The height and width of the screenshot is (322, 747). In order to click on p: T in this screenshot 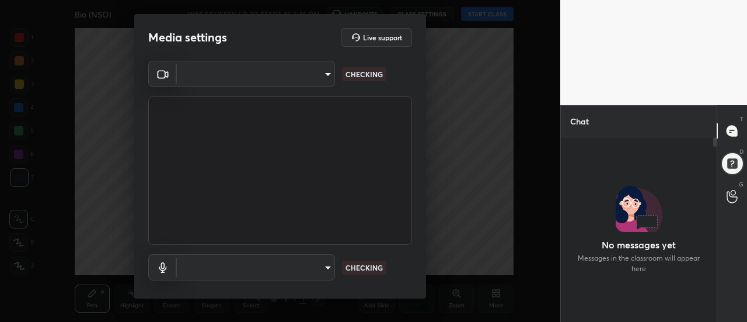, I will do `click(742, 118)`.